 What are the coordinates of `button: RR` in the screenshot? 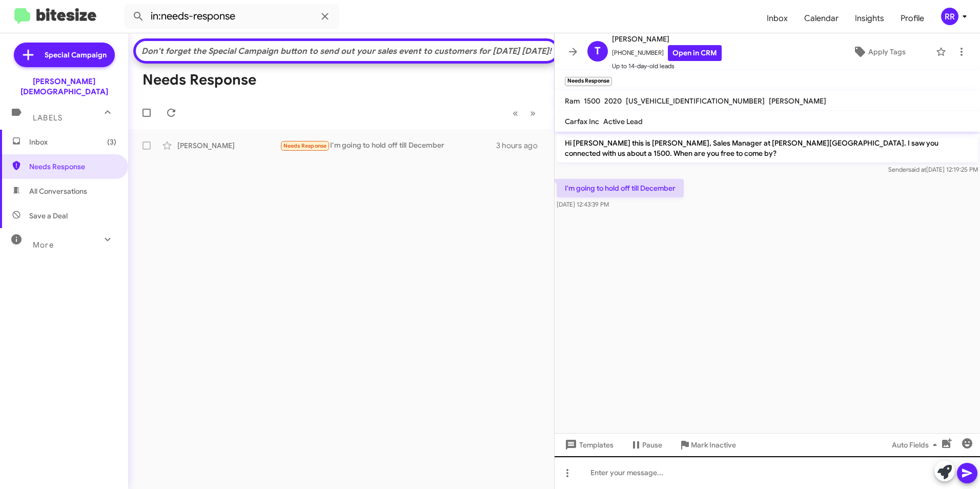 It's located at (950, 16).